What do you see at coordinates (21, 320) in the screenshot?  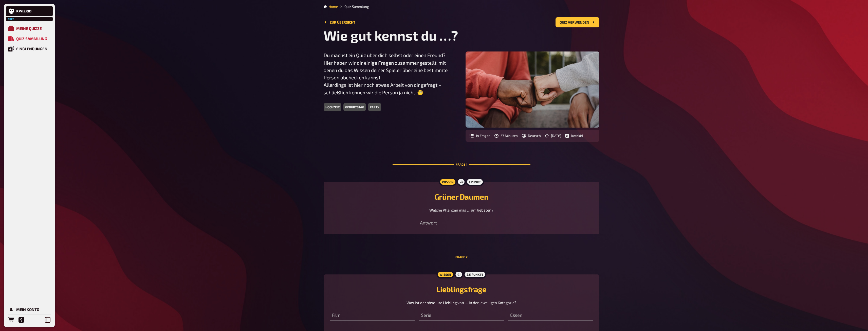 I see `a: Hilfe` at bounding box center [21, 320].